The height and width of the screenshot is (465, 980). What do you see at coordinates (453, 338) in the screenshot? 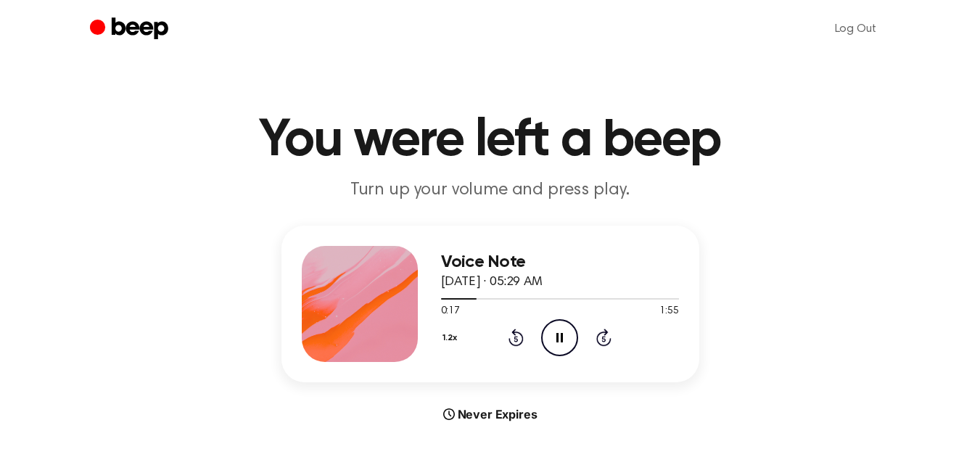
I see `button: 1.2x` at bounding box center [453, 338].